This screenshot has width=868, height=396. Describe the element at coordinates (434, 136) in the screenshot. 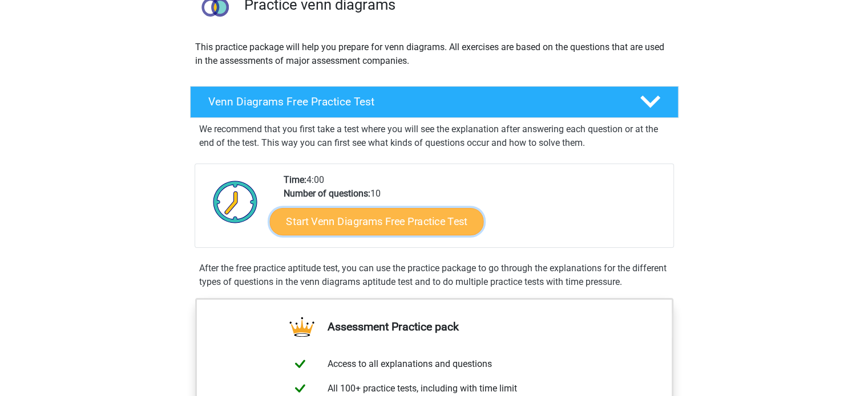

I see `p: We recommend that you first take a test where you will see the explanation after answering each q...` at that location.